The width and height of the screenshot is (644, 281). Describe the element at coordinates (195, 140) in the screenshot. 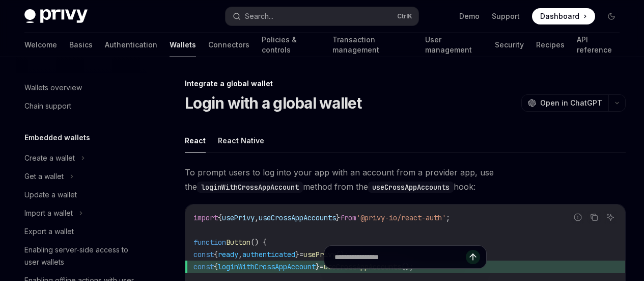

I see `button: React` at that location.